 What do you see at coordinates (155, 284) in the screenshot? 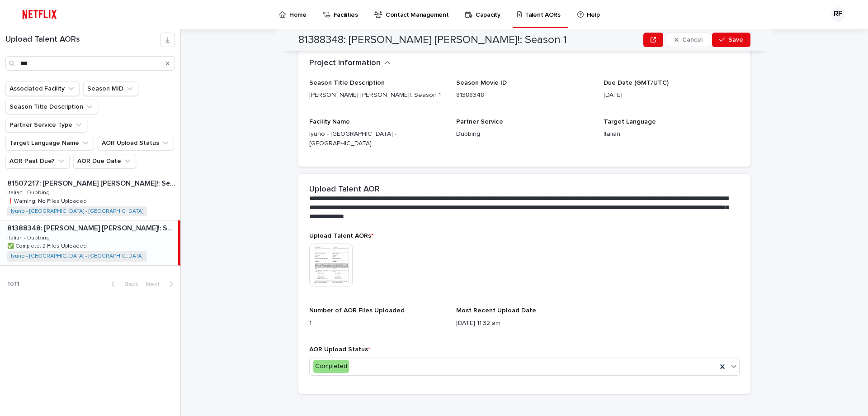
I see `span: Next` at bounding box center [155, 284].